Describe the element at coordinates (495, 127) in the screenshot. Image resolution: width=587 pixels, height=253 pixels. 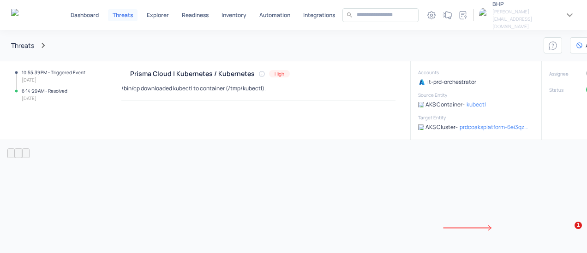
I see `p: prdcoaksplatform-6ei3qza4` at that location.